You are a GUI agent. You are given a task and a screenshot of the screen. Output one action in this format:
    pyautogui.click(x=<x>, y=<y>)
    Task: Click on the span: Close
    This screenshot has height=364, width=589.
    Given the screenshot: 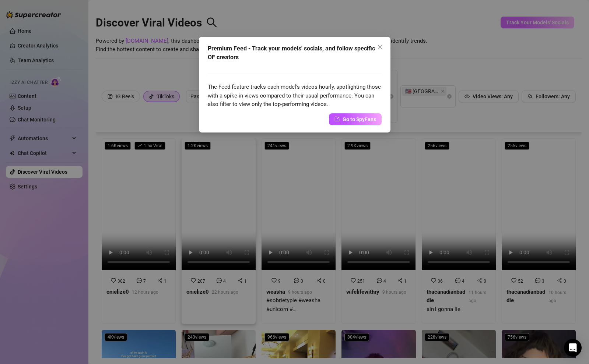 What is the action you would take?
    pyautogui.click(x=380, y=47)
    